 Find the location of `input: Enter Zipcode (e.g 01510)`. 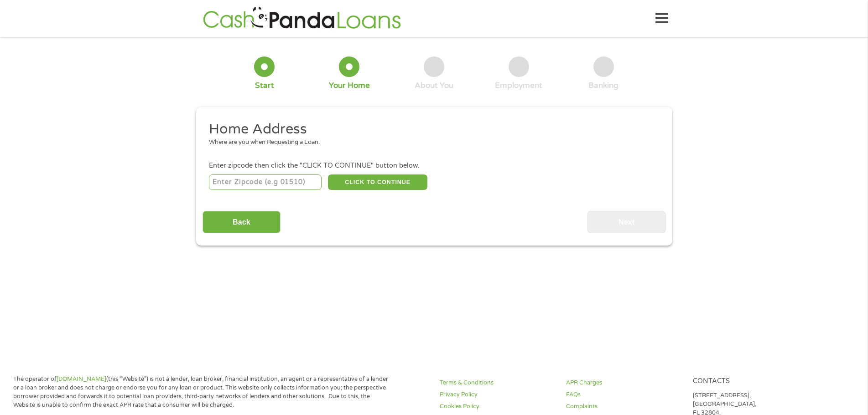

input: Enter Zipcode (e.g 01510) is located at coordinates (265, 182).